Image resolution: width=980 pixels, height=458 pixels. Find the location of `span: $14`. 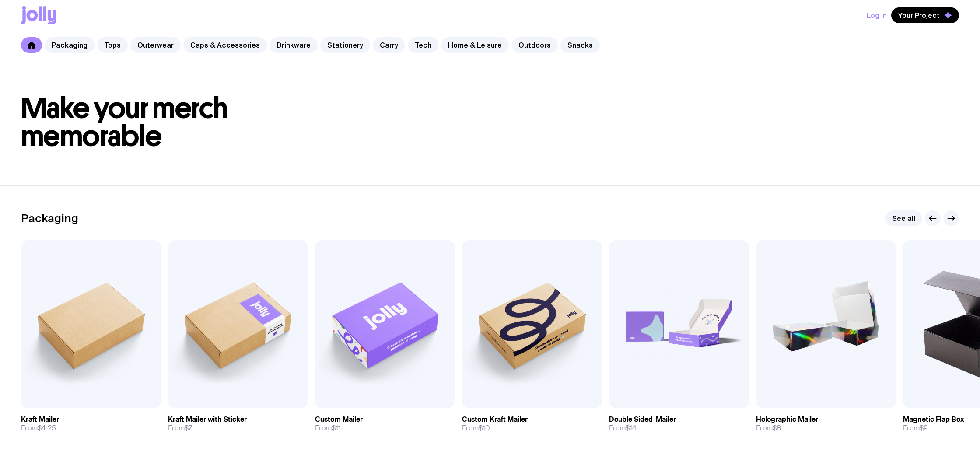

span: $14 is located at coordinates (631, 428).